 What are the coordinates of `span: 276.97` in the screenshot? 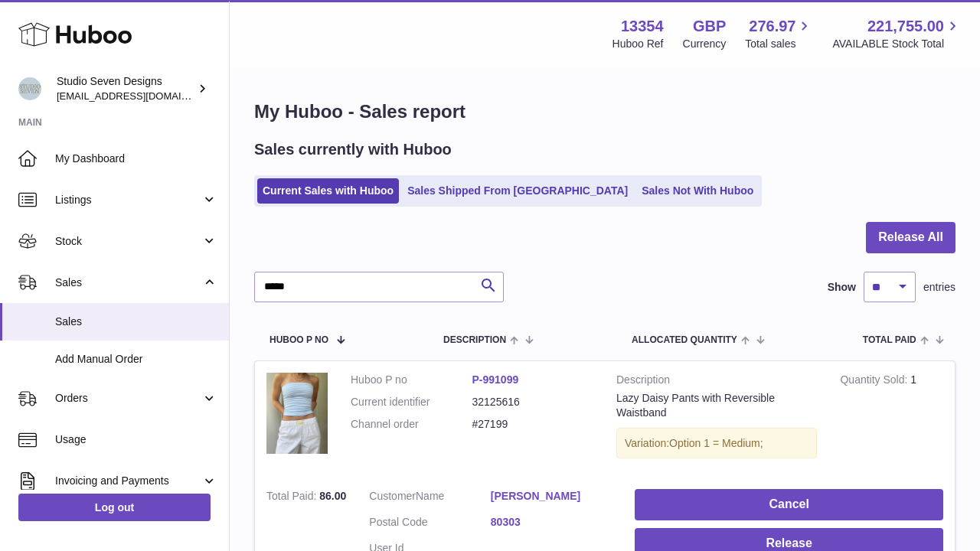 It's located at (771, 26).